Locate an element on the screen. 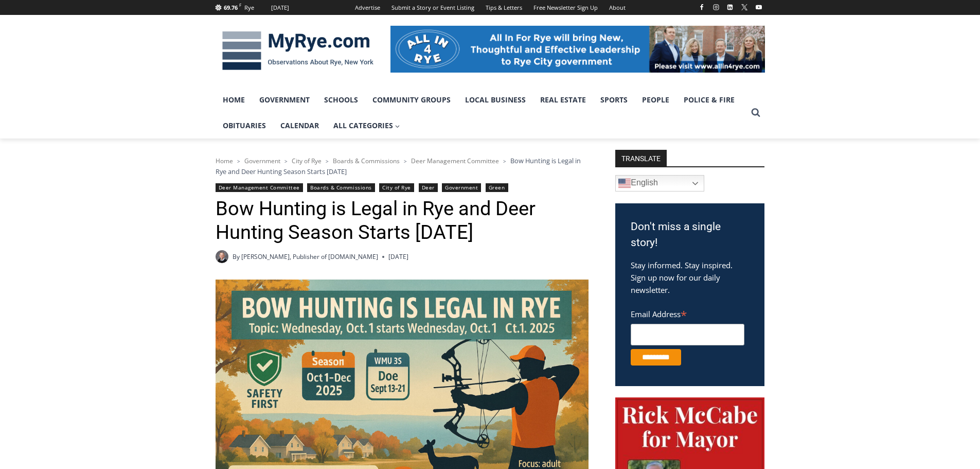 The height and width of the screenshot is (469, 980). a: Local Business is located at coordinates (495, 100).